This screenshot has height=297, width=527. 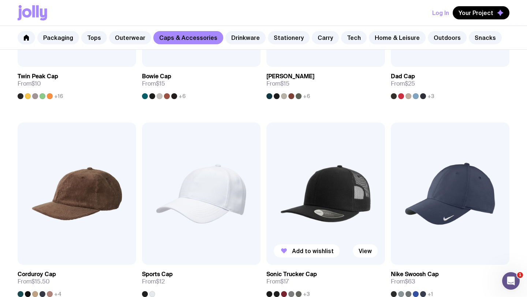 I want to click on span: 1, so click(x=520, y=275).